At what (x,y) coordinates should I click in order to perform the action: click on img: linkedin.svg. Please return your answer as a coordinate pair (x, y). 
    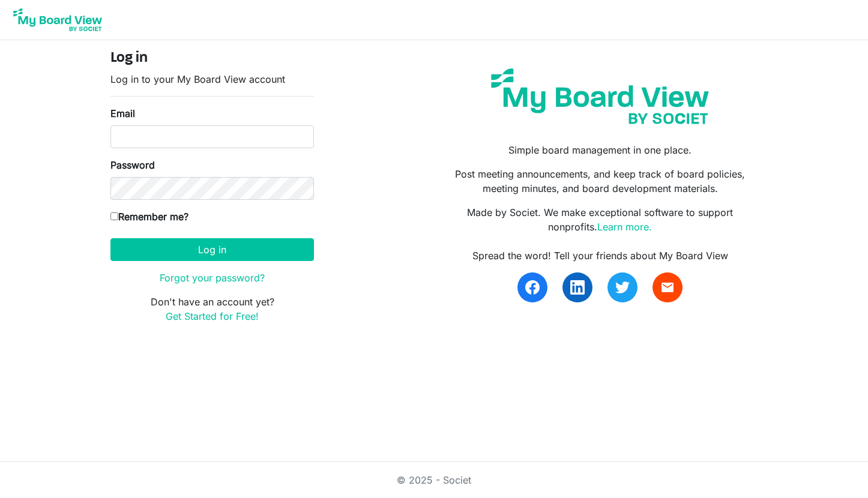
    Looking at the image, I should click on (578, 288).